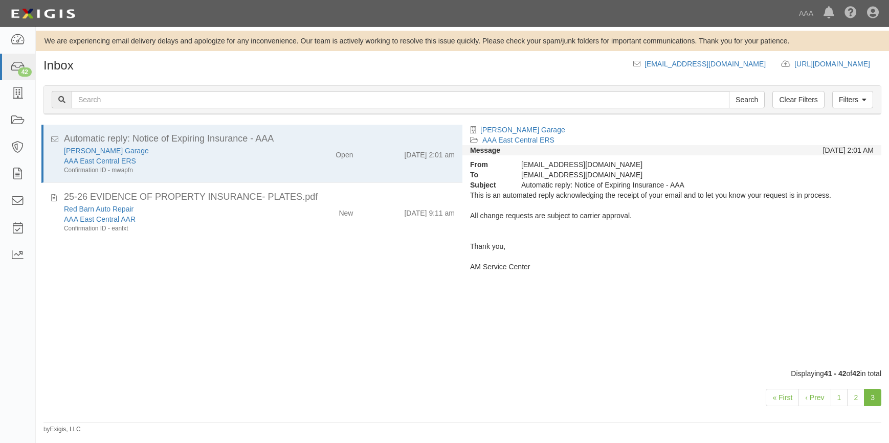  What do you see at coordinates (856, 398) in the screenshot?
I see `a: 2` at bounding box center [856, 398].